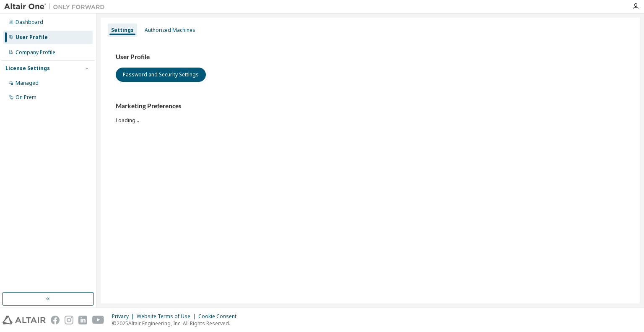 The image size is (644, 332). Describe the element at coordinates (29, 22) in the screenshot. I see `div: Dashboard` at that location.